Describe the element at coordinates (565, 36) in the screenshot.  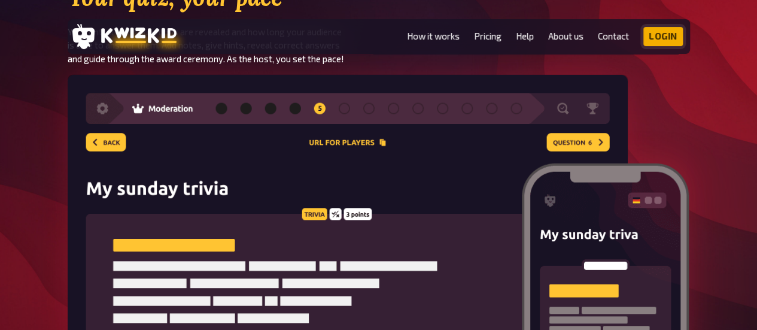
I see `a: About us` at that location.